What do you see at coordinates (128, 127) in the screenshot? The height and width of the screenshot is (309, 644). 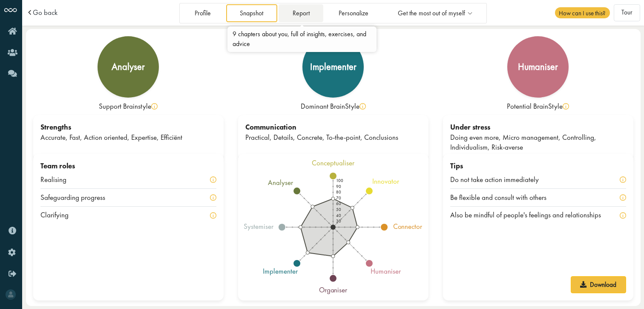 I see `div: Strengths` at bounding box center [128, 127].